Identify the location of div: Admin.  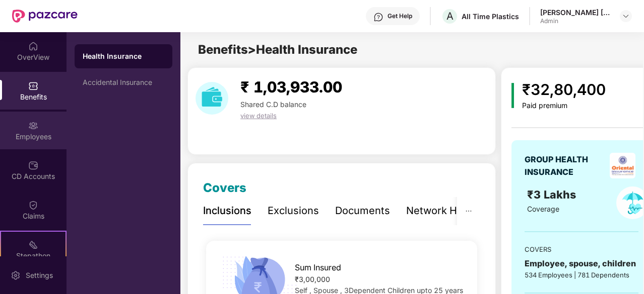
(576, 21).